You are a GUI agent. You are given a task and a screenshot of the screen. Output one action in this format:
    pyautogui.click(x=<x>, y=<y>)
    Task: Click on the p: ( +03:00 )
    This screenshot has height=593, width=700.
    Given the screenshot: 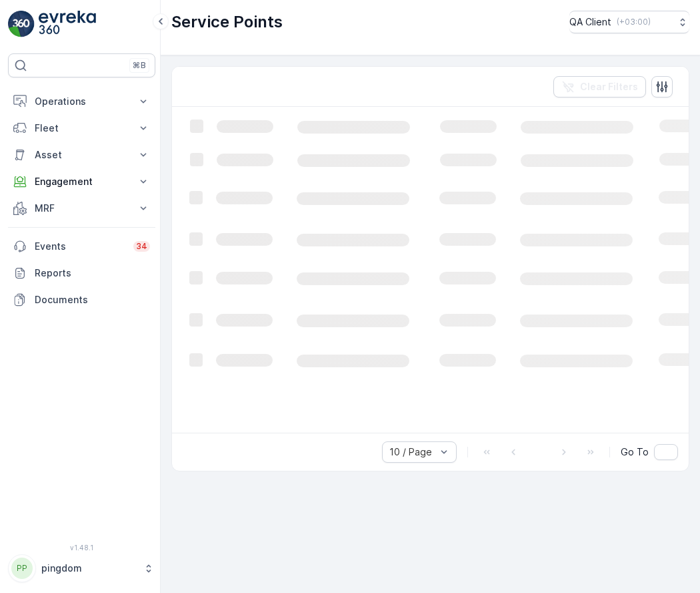 What is the action you would take?
    pyautogui.click(x=634, y=22)
    